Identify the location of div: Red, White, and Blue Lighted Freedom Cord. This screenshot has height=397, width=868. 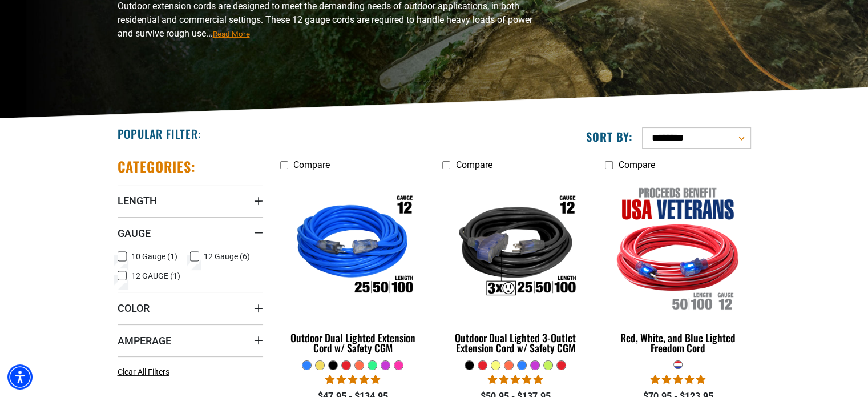
(677, 343).